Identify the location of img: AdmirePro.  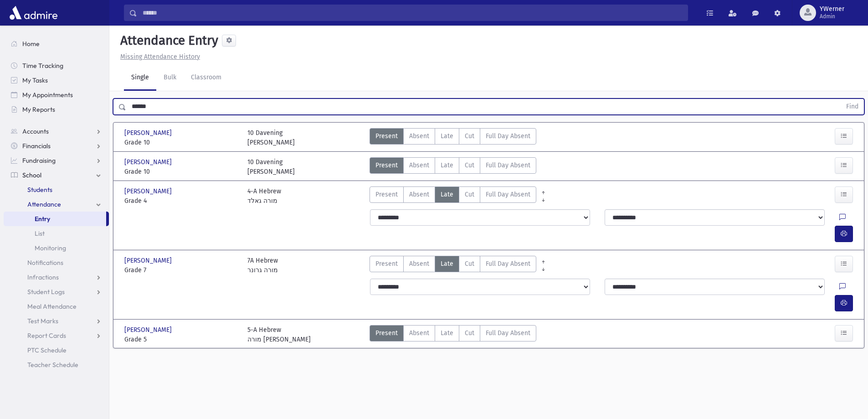
(34, 13).